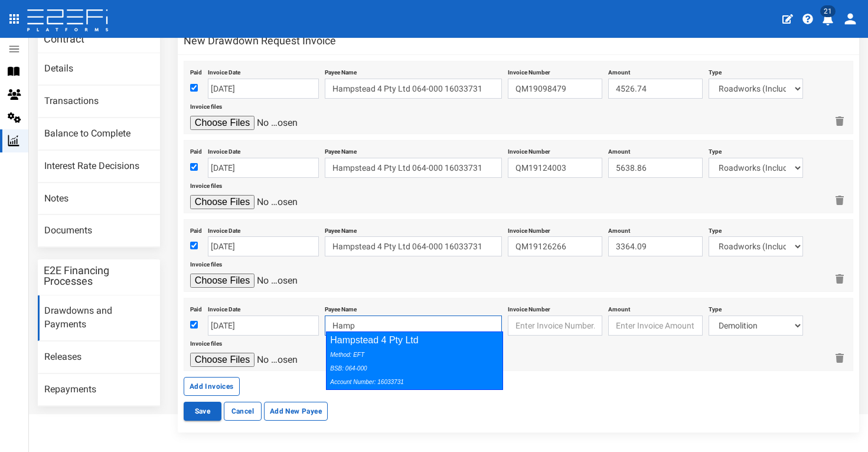 This screenshot has width=868, height=452. What do you see at coordinates (211, 386) in the screenshot?
I see `button: Add Invoices` at bounding box center [211, 386].